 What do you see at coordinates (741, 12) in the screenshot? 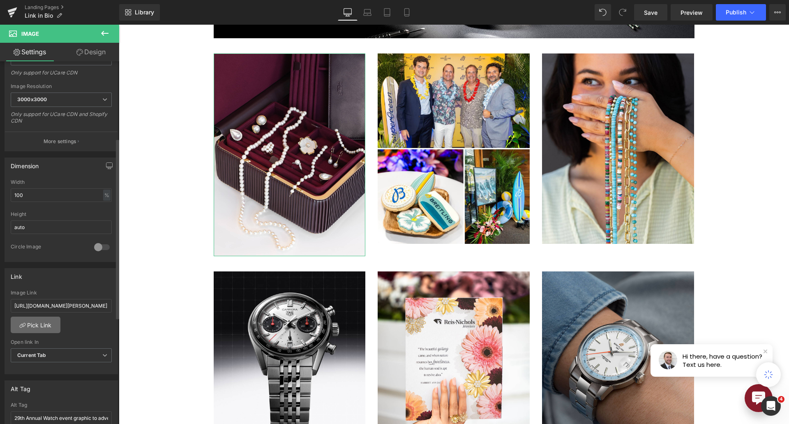
I see `button: Publish` at bounding box center [741, 12].